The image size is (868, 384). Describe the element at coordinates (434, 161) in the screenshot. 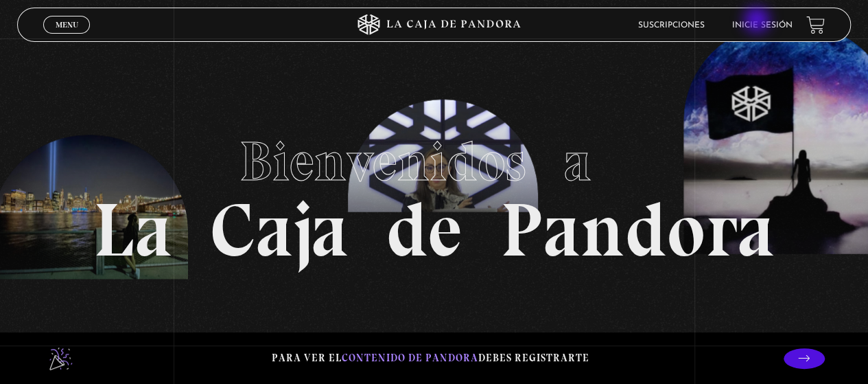

I see `span: Bienvenidos a` at that location.